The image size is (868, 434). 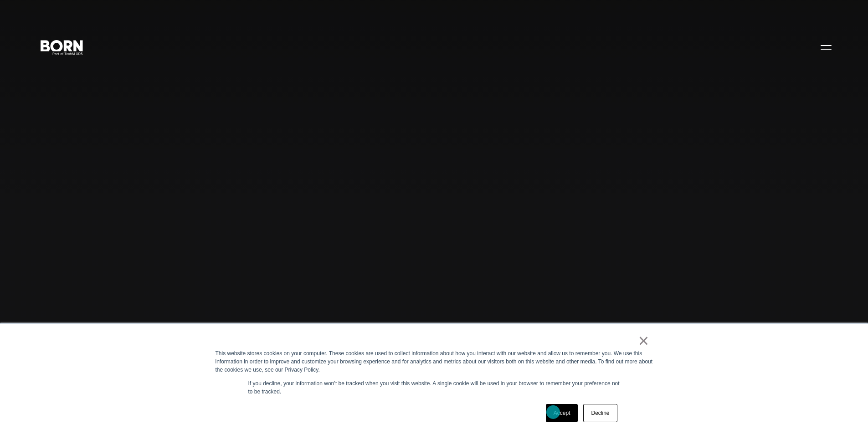 What do you see at coordinates (562, 413) in the screenshot?
I see `a: Accept` at bounding box center [562, 413].